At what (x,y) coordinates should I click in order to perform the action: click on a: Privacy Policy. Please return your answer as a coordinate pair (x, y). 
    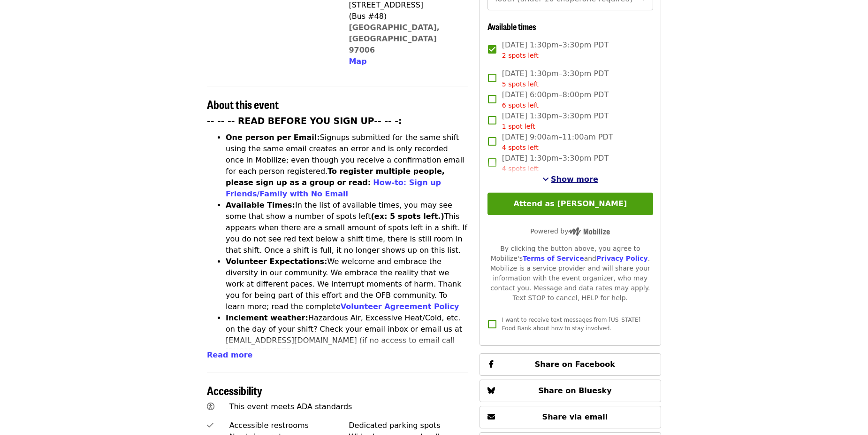
    Looking at the image, I should click on (622, 258).